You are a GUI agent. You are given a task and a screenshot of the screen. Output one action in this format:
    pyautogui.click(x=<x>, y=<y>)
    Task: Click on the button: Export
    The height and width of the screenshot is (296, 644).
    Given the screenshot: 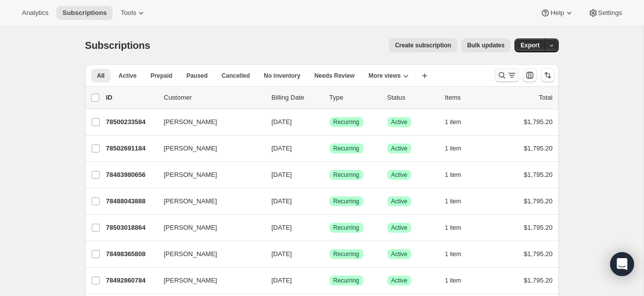 What is the action you would take?
    pyautogui.click(x=530, y=45)
    